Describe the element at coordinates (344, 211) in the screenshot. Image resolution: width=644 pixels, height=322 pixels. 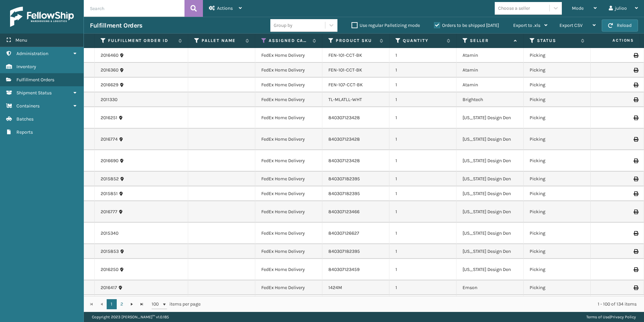
I see `a: 840307123466` at that location.